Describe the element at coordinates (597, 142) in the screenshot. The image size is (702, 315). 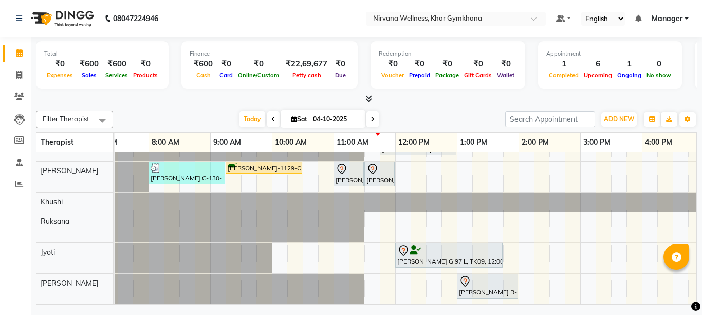
I see `a: 3:00 PM` at that location.